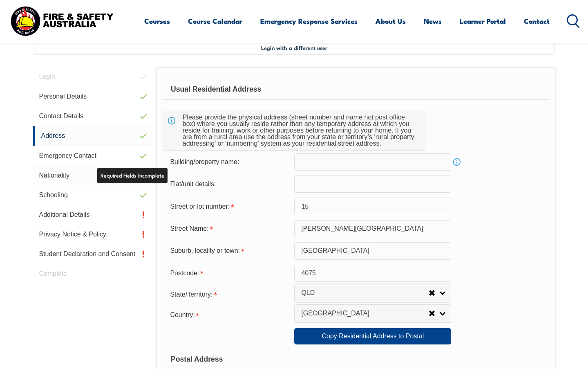 This screenshot has width=588, height=369. What do you see at coordinates (92, 254) in the screenshot?
I see `a: Student Declaration and Consent` at bounding box center [92, 254].